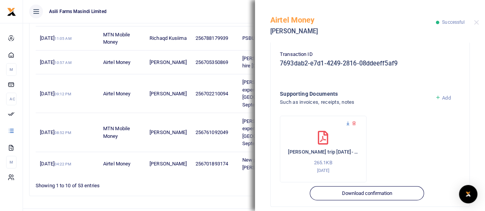  I want to click on div: Open Intercom Messenger, so click(468, 194).